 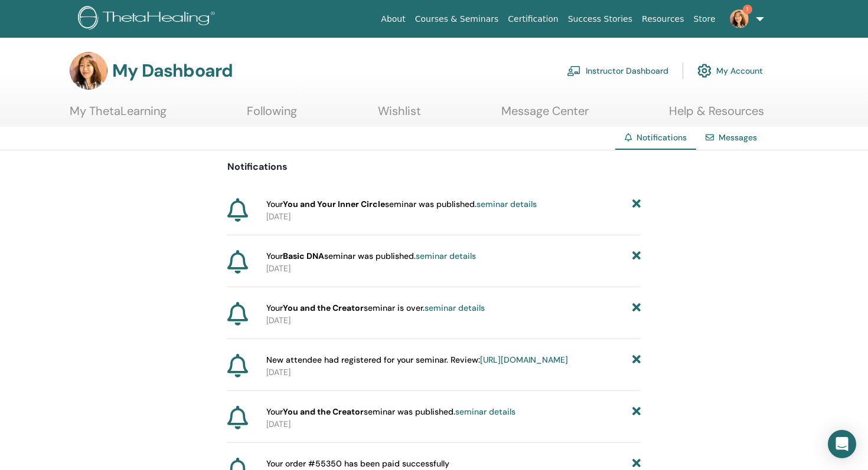 I want to click on p: Notifications, so click(x=434, y=167).